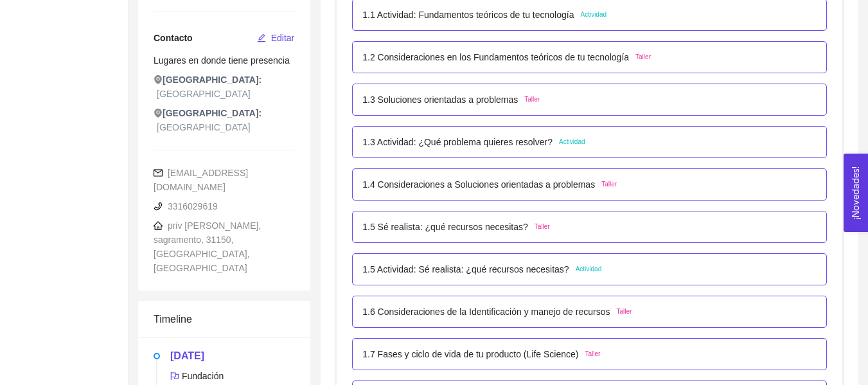  I want to click on span: Contacto, so click(173, 38).